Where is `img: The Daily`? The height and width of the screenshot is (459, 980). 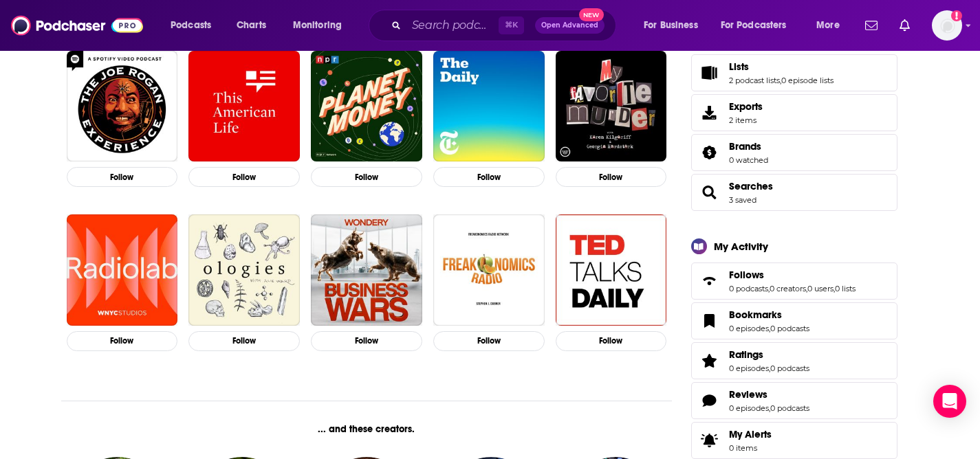 img: The Daily is located at coordinates (489, 107).